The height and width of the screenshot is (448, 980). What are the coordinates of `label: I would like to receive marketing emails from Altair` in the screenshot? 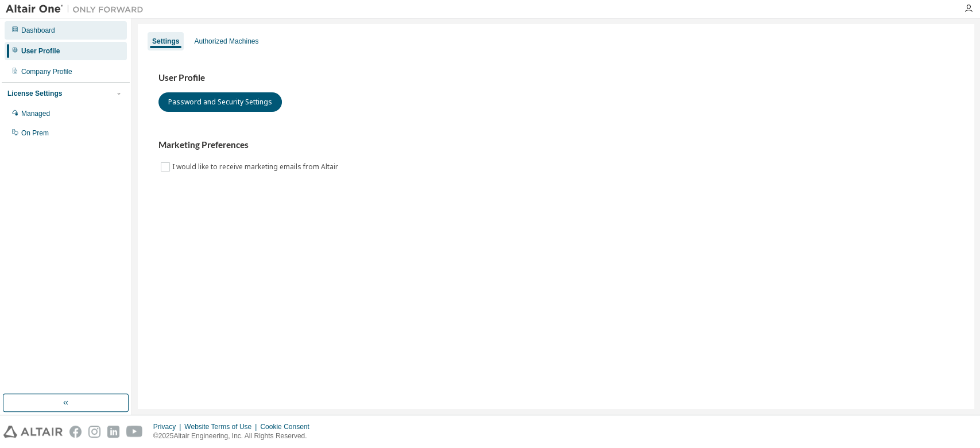 It's located at (256, 167).